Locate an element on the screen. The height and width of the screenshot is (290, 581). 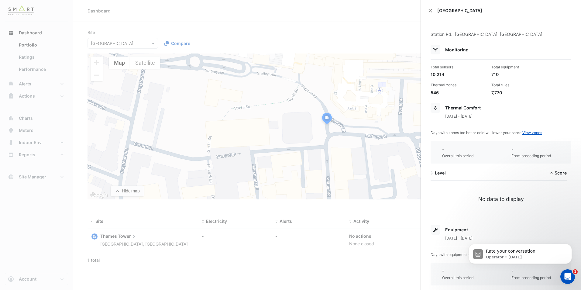
div: Total equipment is located at coordinates (519, 67).